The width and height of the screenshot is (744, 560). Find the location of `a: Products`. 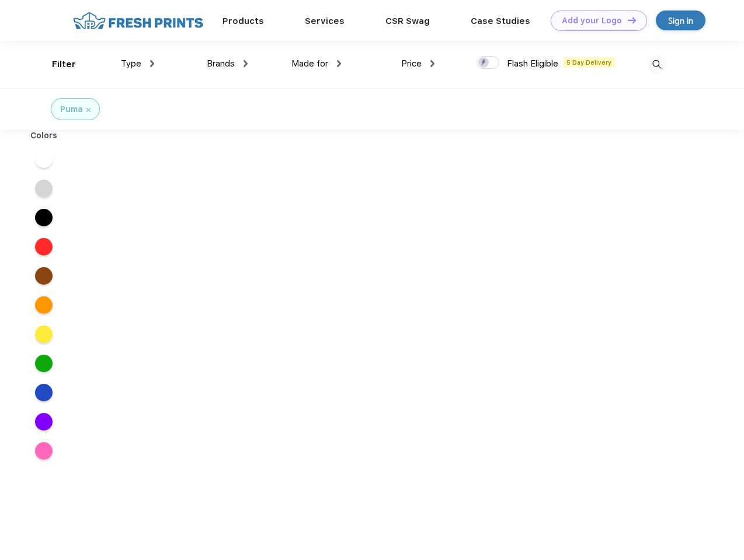

a: Products is located at coordinates (243, 21).